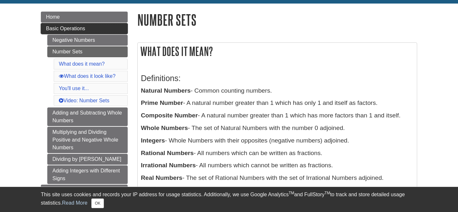  What do you see at coordinates (168, 165) in the screenshot?
I see `b: Irrational Numbers` at bounding box center [168, 165].